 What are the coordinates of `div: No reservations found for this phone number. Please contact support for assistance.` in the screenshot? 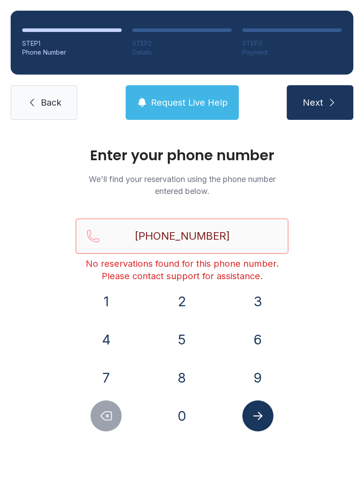 It's located at (182, 270).